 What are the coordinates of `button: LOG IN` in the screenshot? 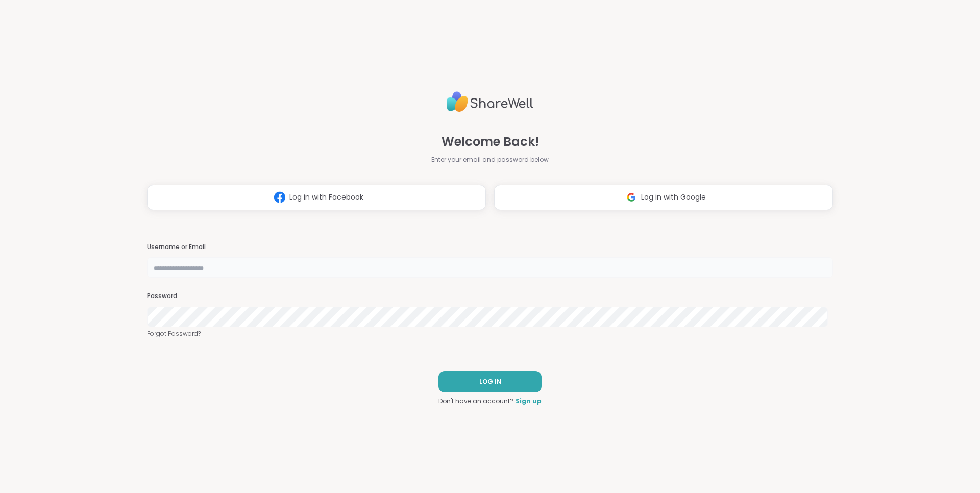 It's located at (490, 382).